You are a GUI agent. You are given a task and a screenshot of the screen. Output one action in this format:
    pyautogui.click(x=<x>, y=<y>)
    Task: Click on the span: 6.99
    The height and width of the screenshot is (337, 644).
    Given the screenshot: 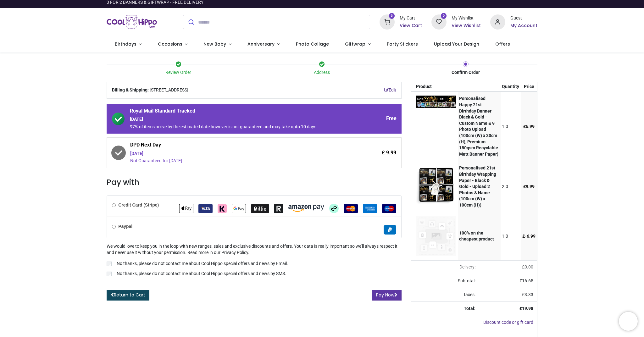 What is the action you would take?
    pyautogui.click(x=530, y=126)
    